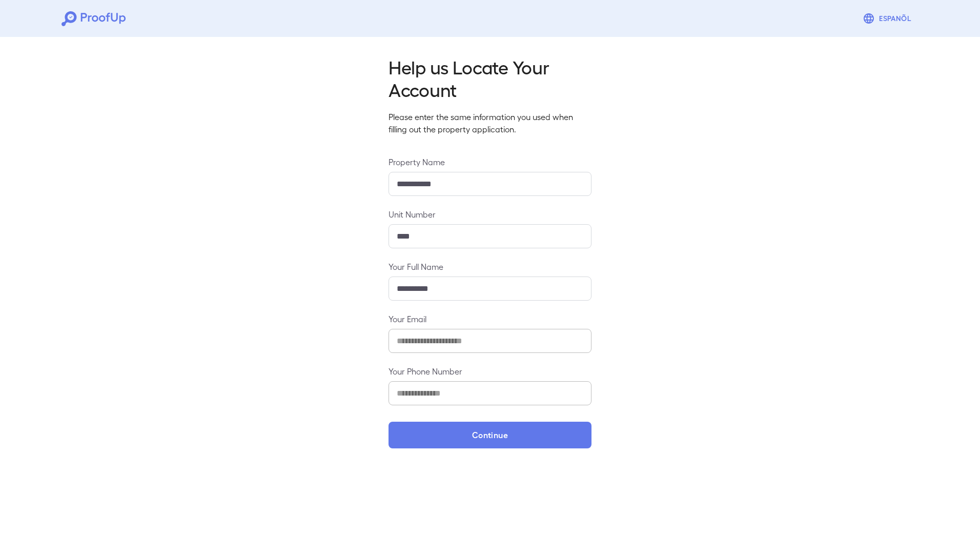 The image size is (980, 551). What do you see at coordinates (490, 435) in the screenshot?
I see `button: Continue` at bounding box center [490, 435].